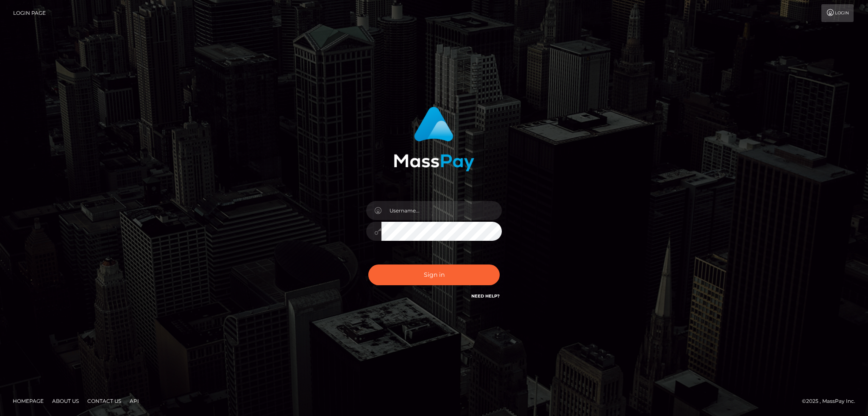 Image resolution: width=868 pixels, height=416 pixels. What do you see at coordinates (28, 401) in the screenshot?
I see `a: Homepage` at bounding box center [28, 401].